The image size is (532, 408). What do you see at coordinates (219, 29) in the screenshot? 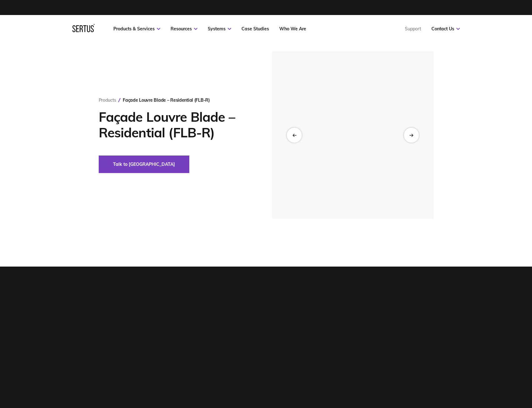
I see `a: Systems` at bounding box center [219, 29].